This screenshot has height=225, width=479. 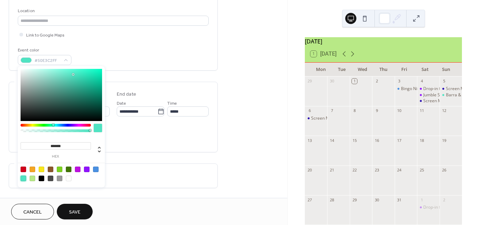 What do you see at coordinates (377, 170) in the screenshot?
I see `div: 23` at bounding box center [377, 170].